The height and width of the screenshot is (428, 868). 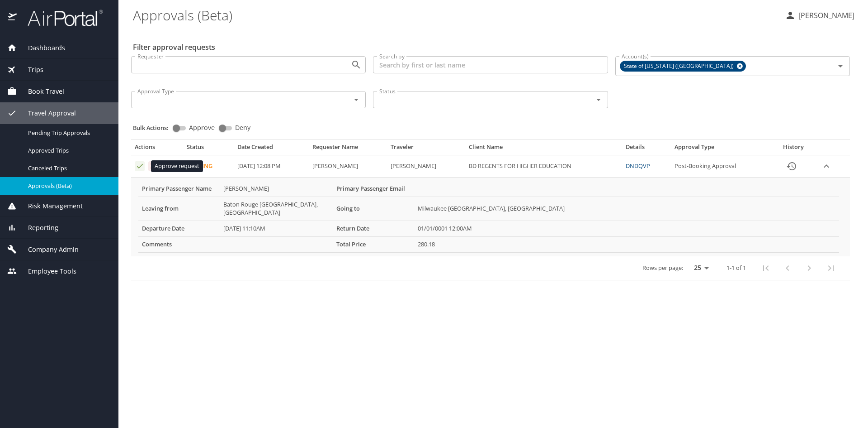 What do you see at coordinates (271, 149) in the screenshot?
I see `th: Date Created` at bounding box center [271, 149].